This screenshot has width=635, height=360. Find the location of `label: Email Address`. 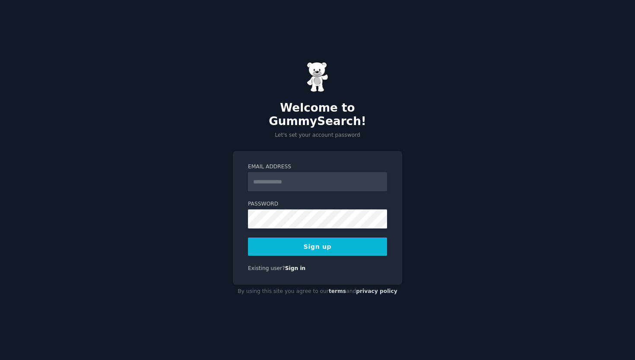

label: Email Address is located at coordinates (318, 167).